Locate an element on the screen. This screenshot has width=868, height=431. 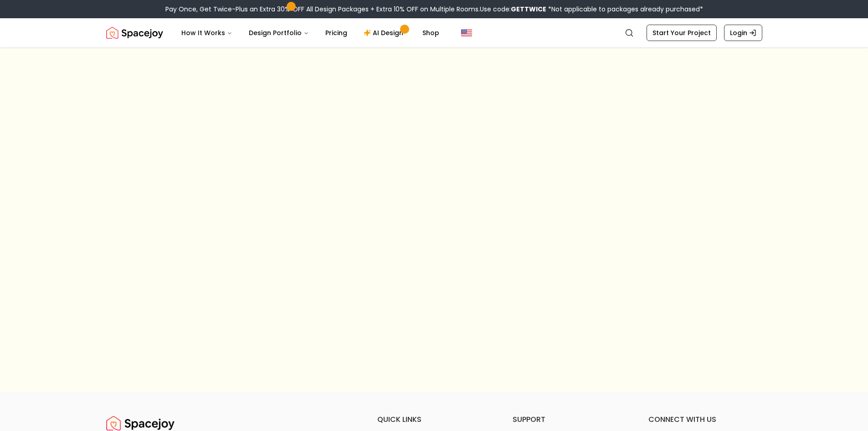
nav: Main is located at coordinates (311, 33).